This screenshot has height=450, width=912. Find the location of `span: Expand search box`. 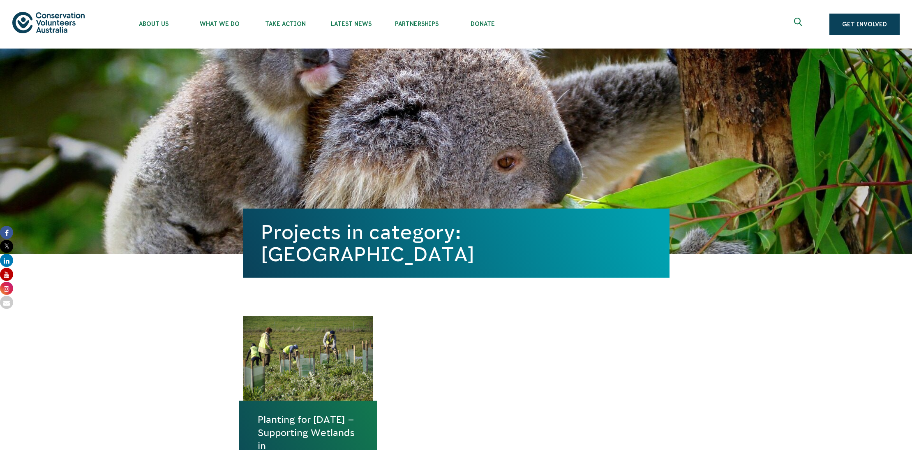

span: Expand search box is located at coordinates (799, 24).